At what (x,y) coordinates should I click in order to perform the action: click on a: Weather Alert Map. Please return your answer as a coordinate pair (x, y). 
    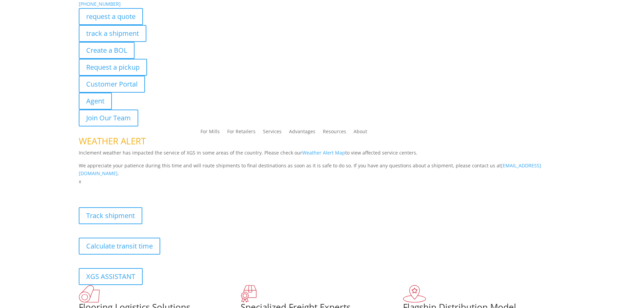
    Looking at the image, I should click on (323, 153).